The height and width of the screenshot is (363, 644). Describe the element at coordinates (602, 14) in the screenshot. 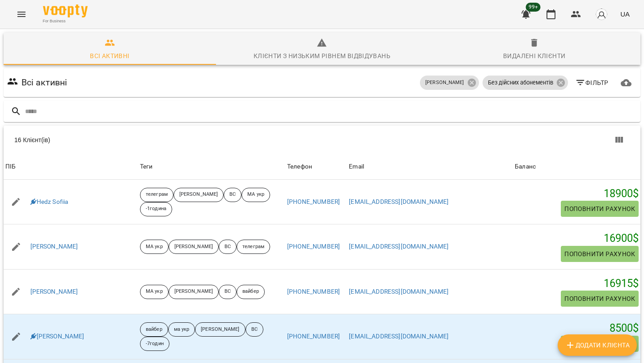

I see `img: avatar_s.png` at that location.